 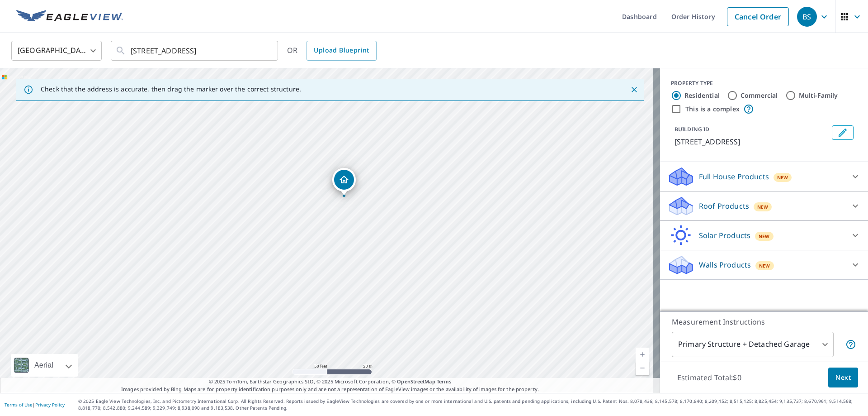 What do you see at coordinates (843, 377) in the screenshot?
I see `button: Next` at bounding box center [843, 377].